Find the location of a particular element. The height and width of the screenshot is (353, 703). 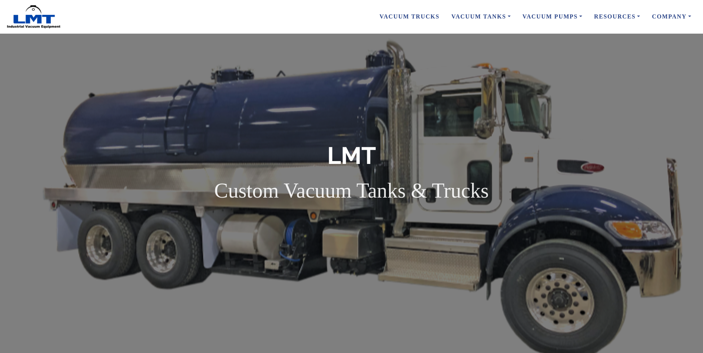

a: Vacuum Pumps is located at coordinates (552, 17).